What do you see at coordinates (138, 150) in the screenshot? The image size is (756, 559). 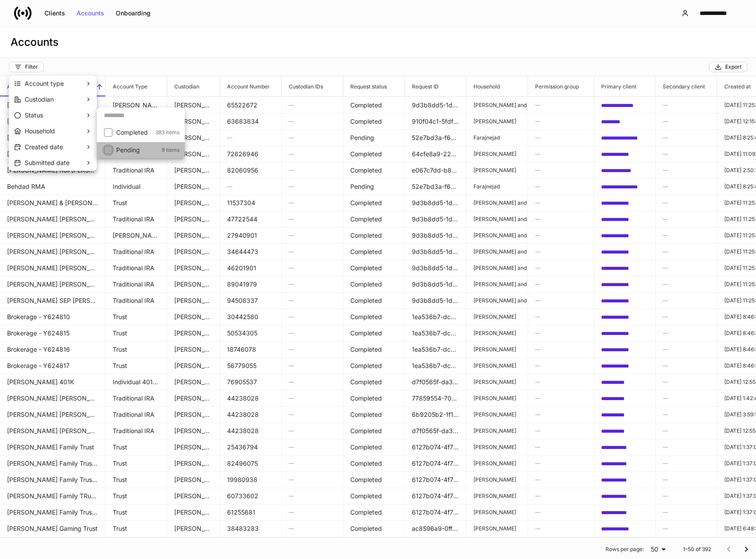 I see `p: Pending` at bounding box center [138, 150].